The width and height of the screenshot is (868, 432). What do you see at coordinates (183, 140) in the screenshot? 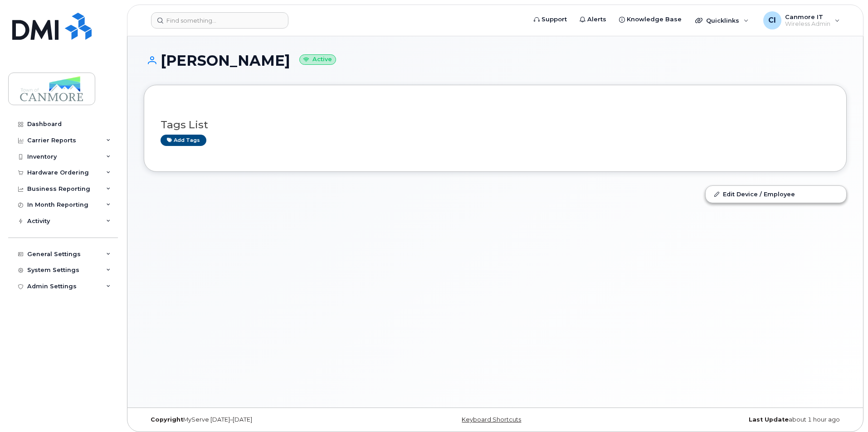
I see `a: Add tags` at bounding box center [183, 140].